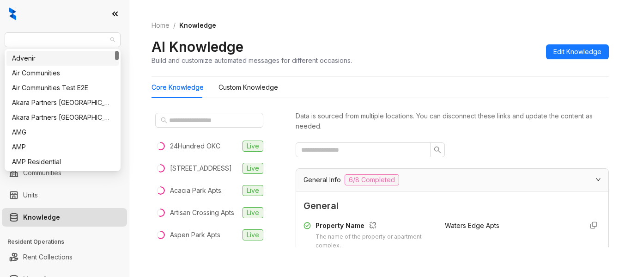  What do you see at coordinates (62, 117) in the screenshot?
I see `div: Akara Partners Phoenix` at bounding box center [62, 117].